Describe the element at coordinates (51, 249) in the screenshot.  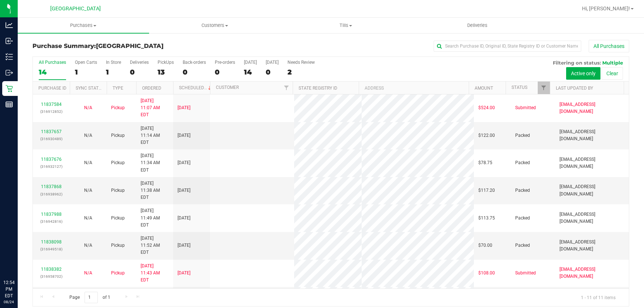
I see `p: (316949518)` at that location.